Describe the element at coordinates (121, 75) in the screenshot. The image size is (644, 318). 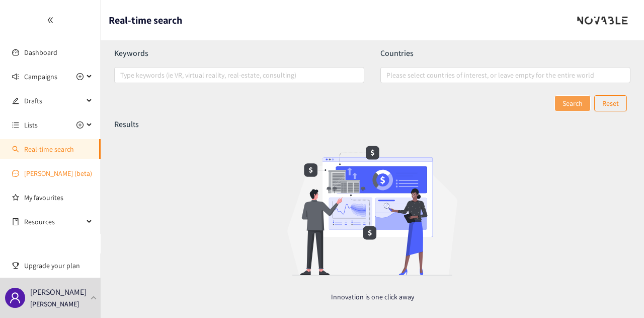
I see `input: Type keywords (ie VR, virtual reality, real-estate, consulting)` at that location.